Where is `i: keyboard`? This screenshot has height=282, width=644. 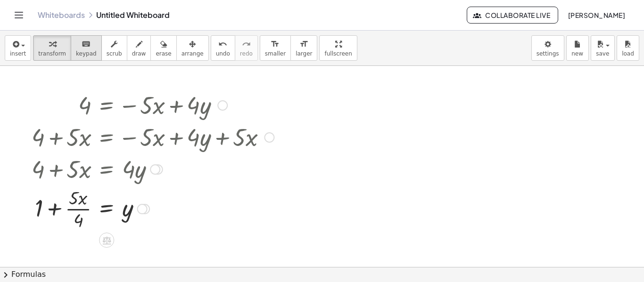 i: keyboard is located at coordinates (86, 44).